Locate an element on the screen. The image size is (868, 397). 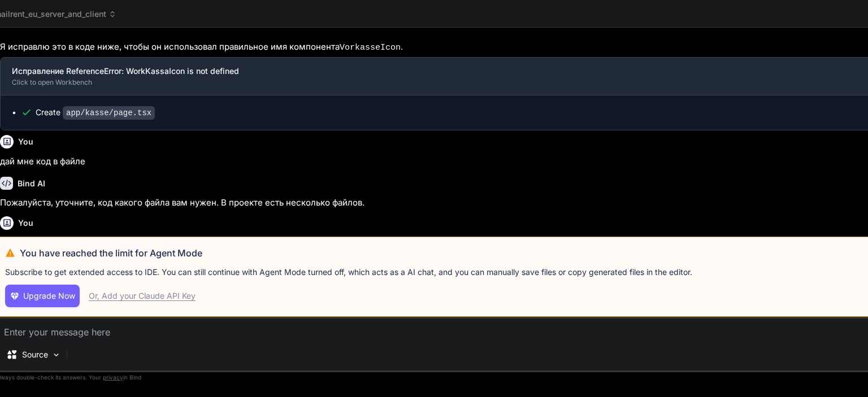
div: Create is located at coordinates (95, 112).